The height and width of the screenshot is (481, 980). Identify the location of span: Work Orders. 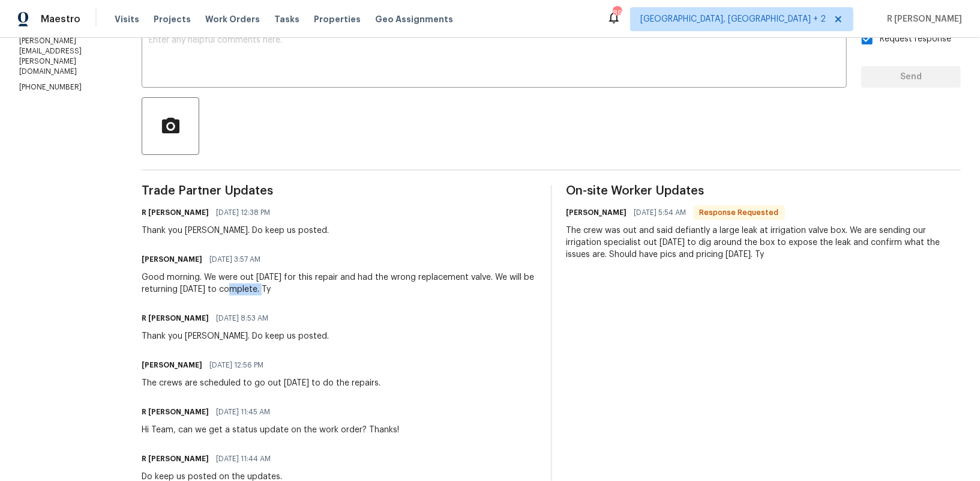
(232, 19).